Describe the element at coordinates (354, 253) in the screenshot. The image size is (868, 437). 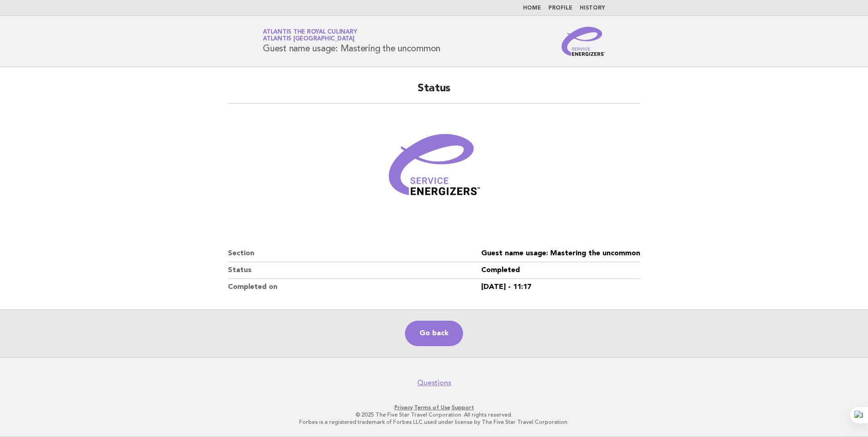
I see `dt: Section` at that location.